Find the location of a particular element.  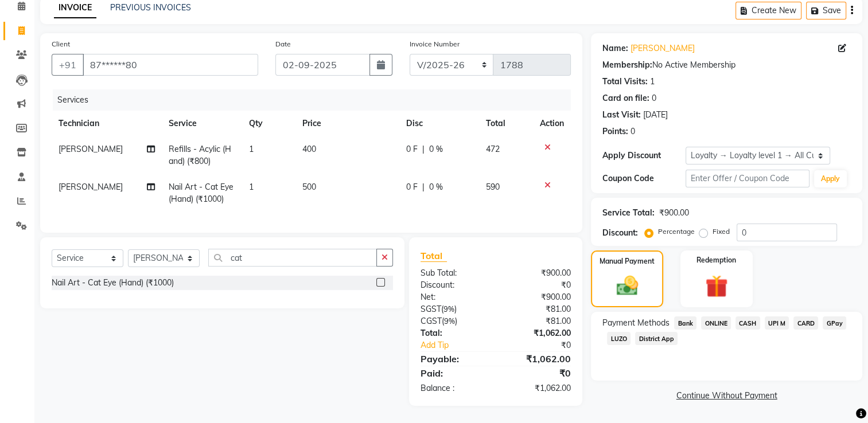

span: Payment Methods is located at coordinates (636, 323).